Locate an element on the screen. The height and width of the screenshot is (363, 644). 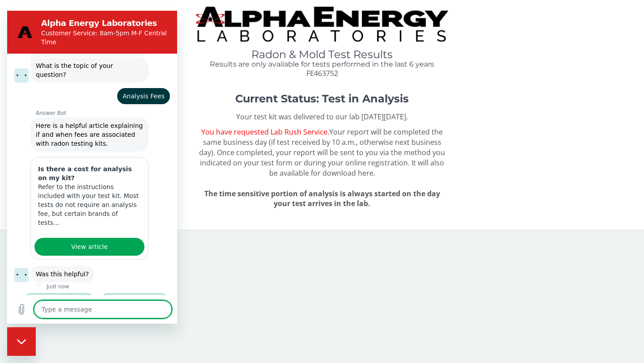
span: FE463752 is located at coordinates (322, 73).